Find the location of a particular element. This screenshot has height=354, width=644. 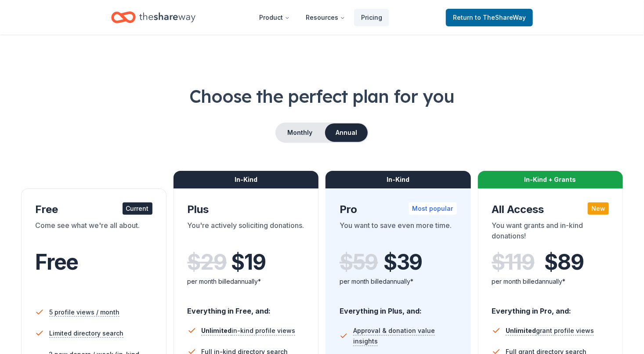

nav: Main is located at coordinates (320, 17).